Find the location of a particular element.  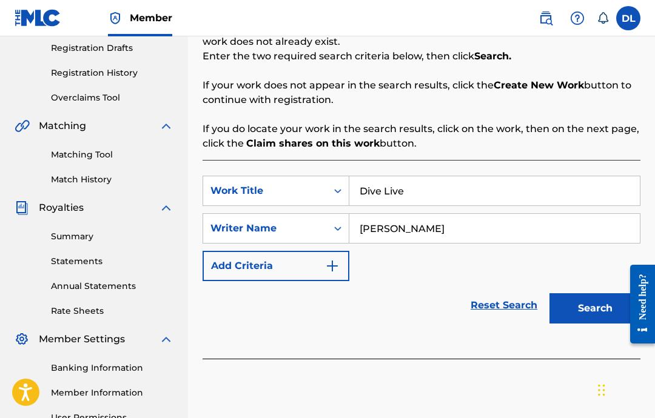

p: If your work does not appear in the search results, click the button to continue with registration. is located at coordinates (421, 93).